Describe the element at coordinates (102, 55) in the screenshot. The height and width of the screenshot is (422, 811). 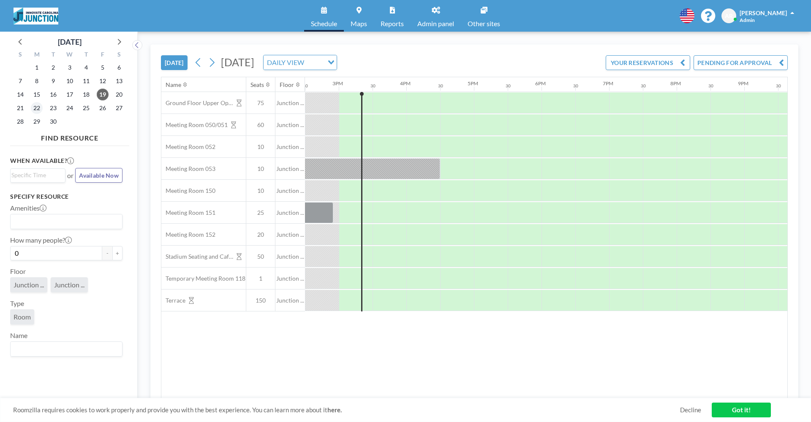
I see `div: F` at that location.